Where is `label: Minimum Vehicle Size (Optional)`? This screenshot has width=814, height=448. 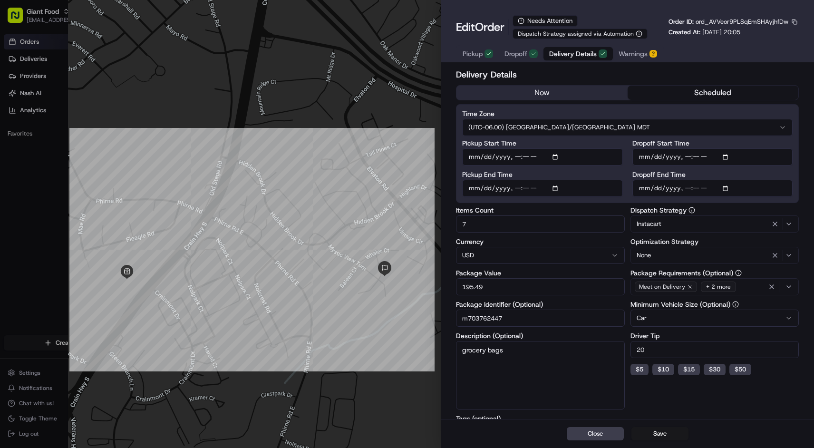 label: Minimum Vehicle Size (Optional) is located at coordinates (714, 304).